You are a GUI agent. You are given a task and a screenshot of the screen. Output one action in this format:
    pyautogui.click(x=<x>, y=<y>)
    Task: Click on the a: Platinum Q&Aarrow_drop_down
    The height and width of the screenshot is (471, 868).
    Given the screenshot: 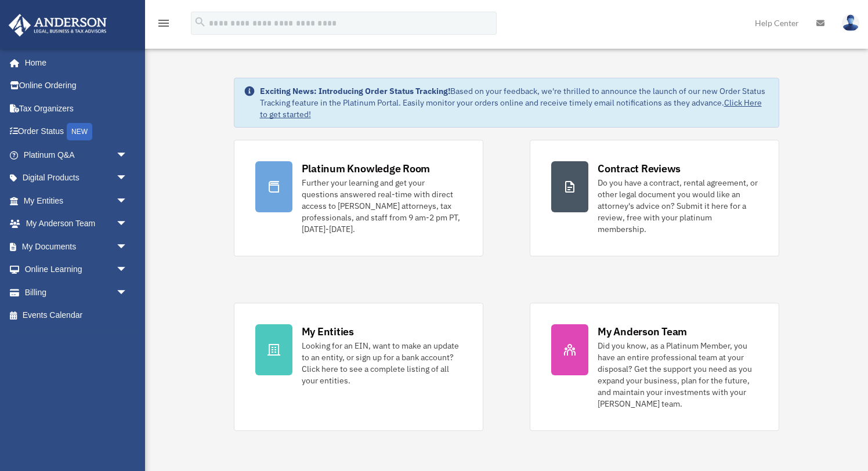 What is the action you would take?
    pyautogui.click(x=77, y=155)
    